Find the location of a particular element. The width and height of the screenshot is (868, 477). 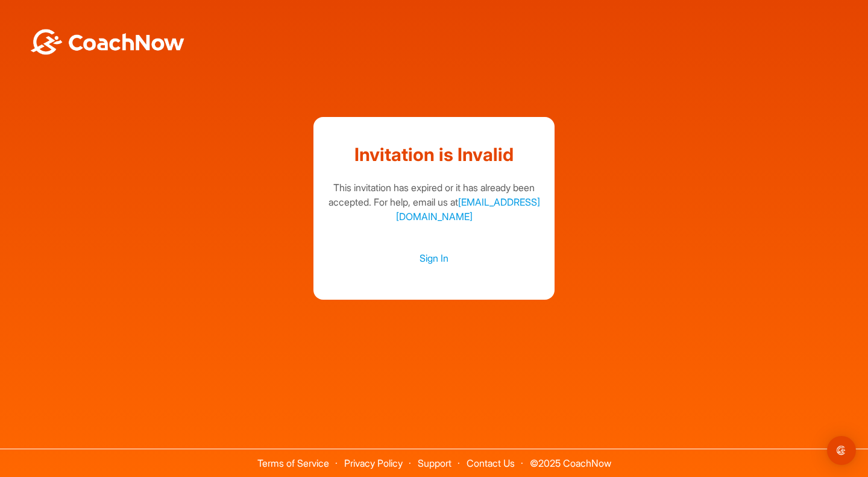

span: © 2025 CoachNow is located at coordinates (570, 458).